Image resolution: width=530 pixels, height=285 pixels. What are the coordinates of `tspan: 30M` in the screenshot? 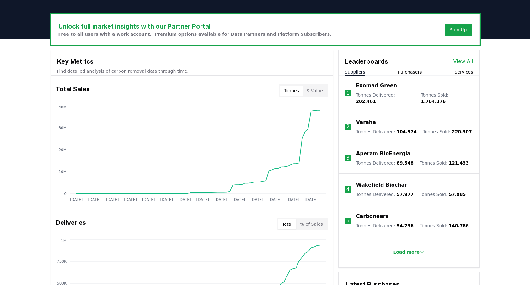 It's located at (62, 128).